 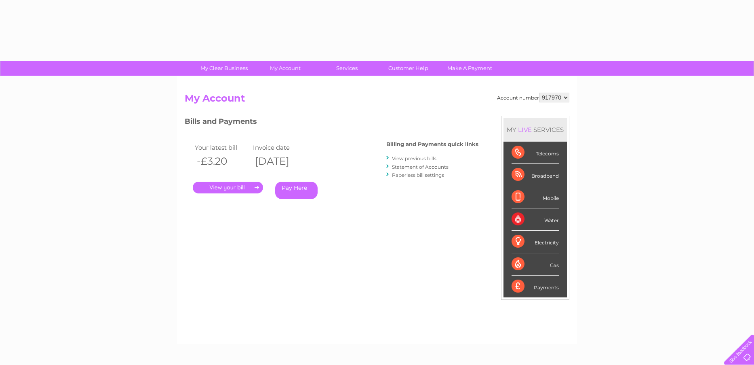 What do you see at coordinates (535, 241) in the screenshot?
I see `div: Electricity` at bounding box center [535, 241].